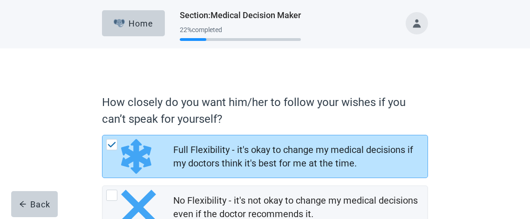 Image resolution: width=530 pixels, height=219 pixels. Describe the element at coordinates (297, 157) in the screenshot. I see `div: Full Flexibility - it's okay to change my medical decisions if my doctors think it's best for me ...` at that location.